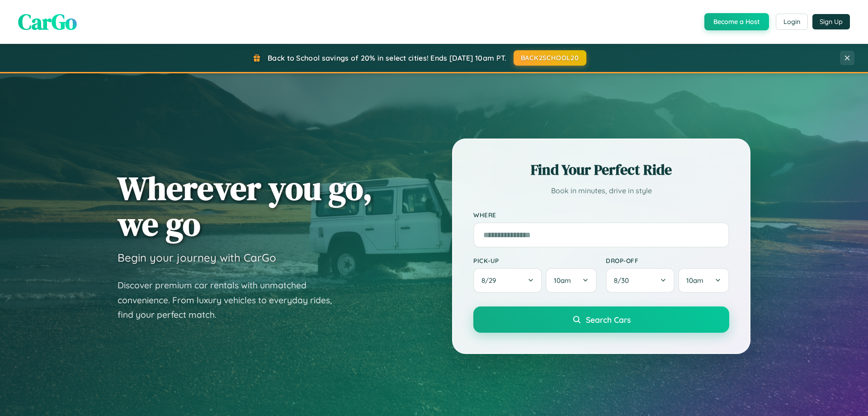 This screenshot has height=416, width=868. I want to click on button: BACK2SCHOOL20, so click(550, 58).